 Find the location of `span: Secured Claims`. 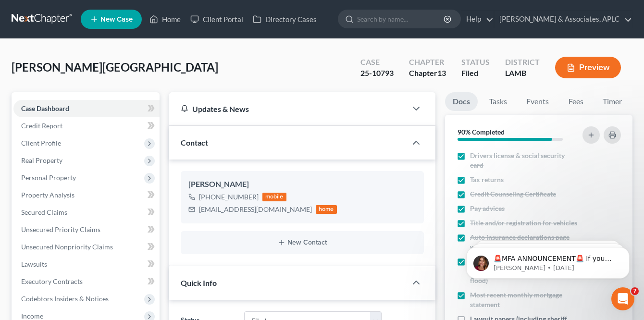

span: Secured Claims is located at coordinates (44, 212).